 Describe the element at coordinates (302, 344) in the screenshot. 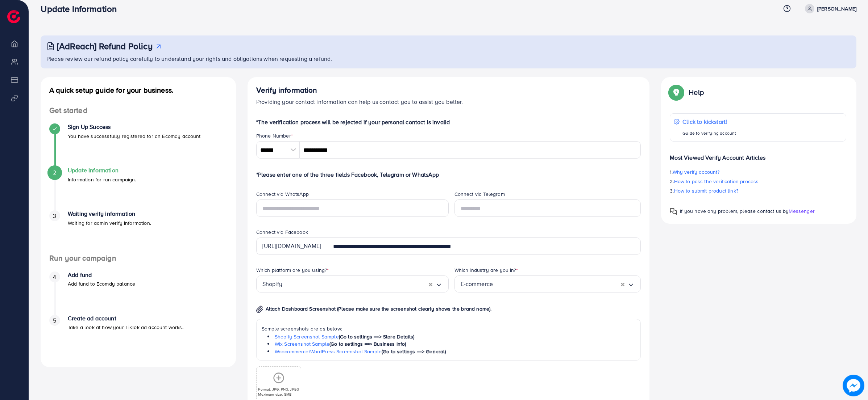

I see `a: Wix Screenshot Sample` at that location.